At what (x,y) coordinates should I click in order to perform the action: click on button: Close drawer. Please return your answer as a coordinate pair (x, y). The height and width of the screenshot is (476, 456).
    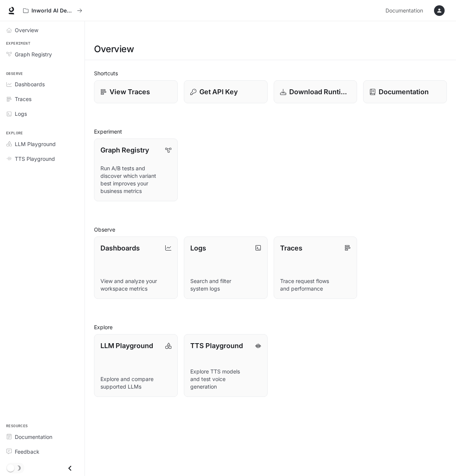
    Looking at the image, I should click on (70, 469).